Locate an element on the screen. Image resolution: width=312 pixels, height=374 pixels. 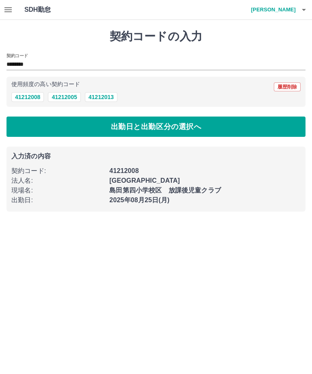
b: 島田第四小学校区 放課後児童クラブ is located at coordinates (165, 190).